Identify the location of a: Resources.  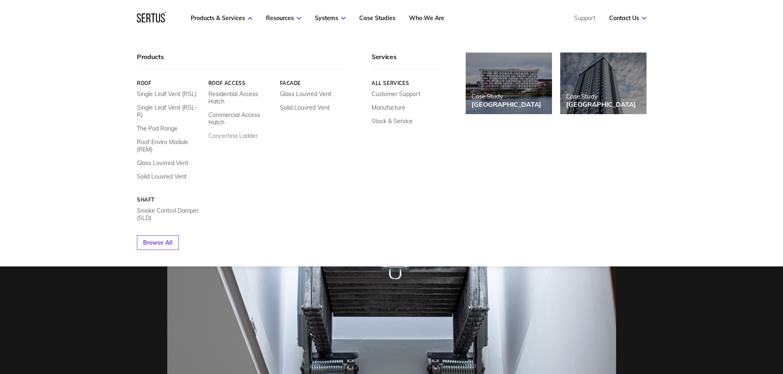
(283, 18).